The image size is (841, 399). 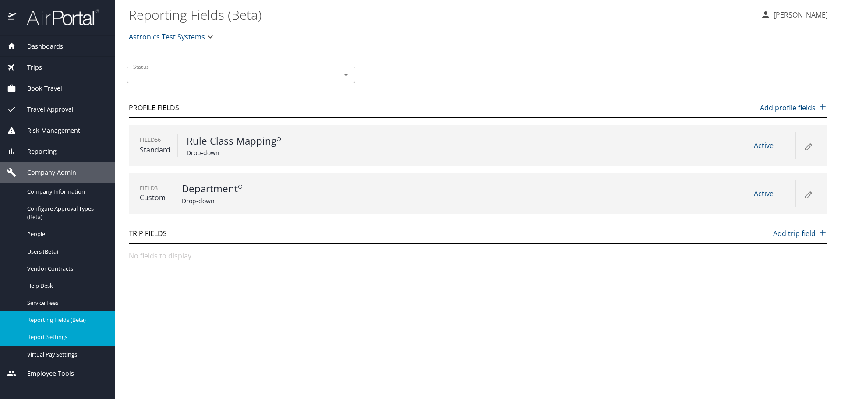 What do you see at coordinates (66, 303) in the screenshot?
I see `span: Service Fees` at bounding box center [66, 303].